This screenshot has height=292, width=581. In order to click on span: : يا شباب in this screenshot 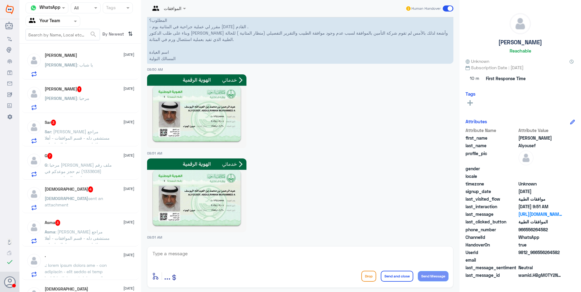, I will do `click(85, 65)`.